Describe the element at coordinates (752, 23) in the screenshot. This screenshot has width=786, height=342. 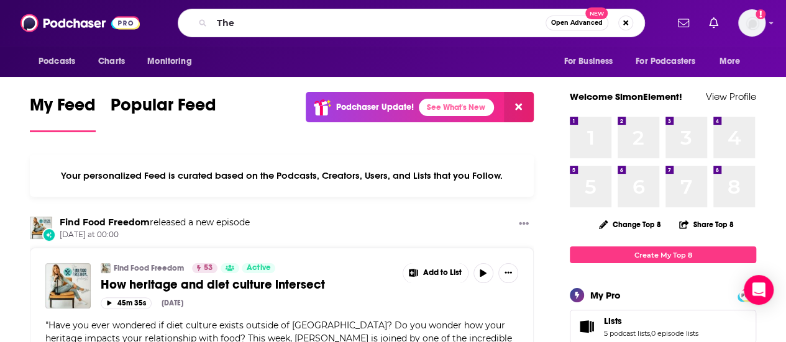
I see `img: User Profile` at that location.